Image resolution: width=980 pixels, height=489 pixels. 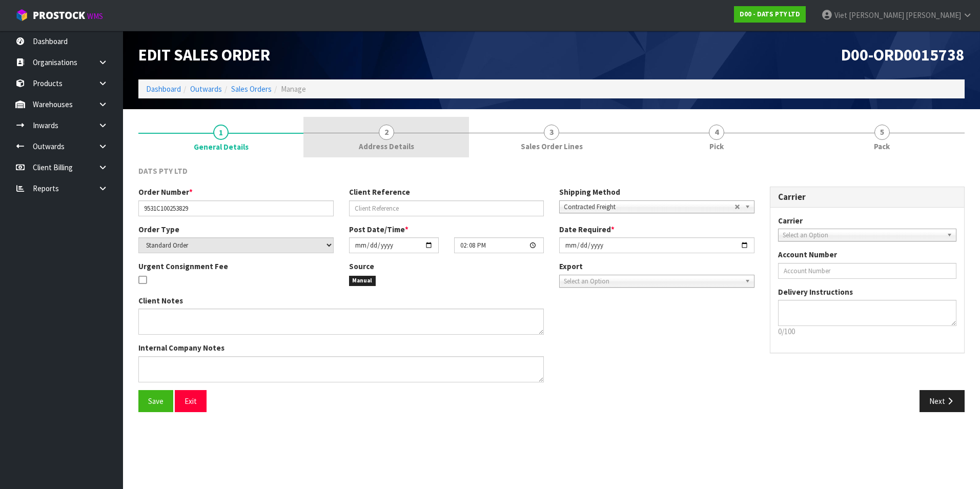 What do you see at coordinates (571, 266) in the screenshot?
I see `label: Export` at bounding box center [571, 266].